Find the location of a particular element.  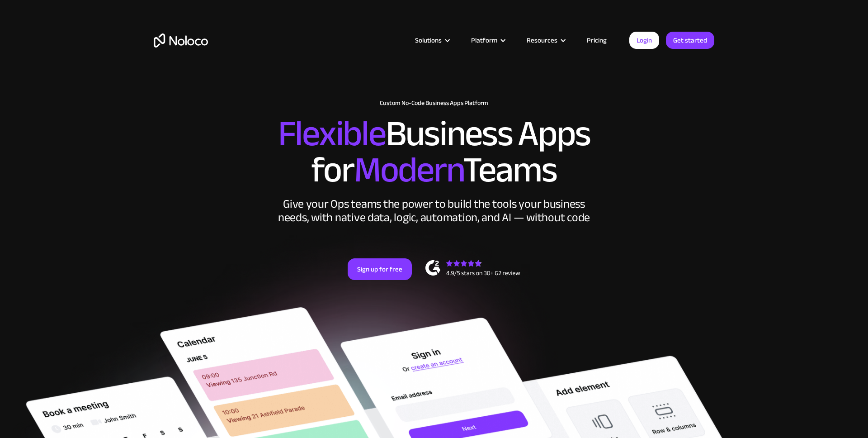

a: Pricing is located at coordinates (596, 40).